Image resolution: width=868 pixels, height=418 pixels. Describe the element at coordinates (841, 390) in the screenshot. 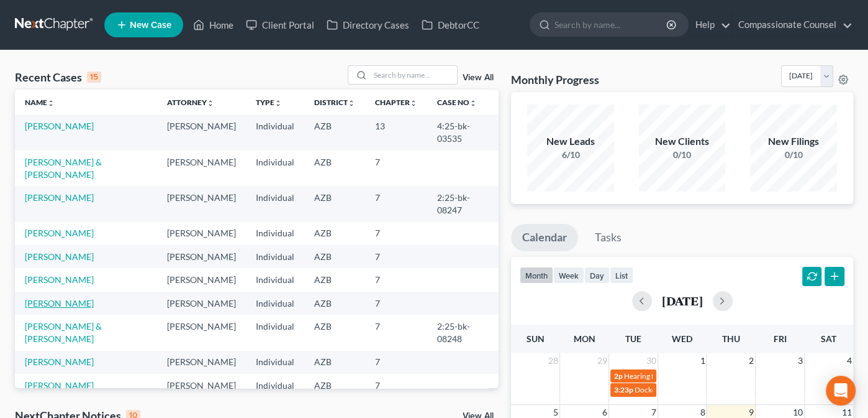

I see `div: Open Intercom Messenger` at that location.